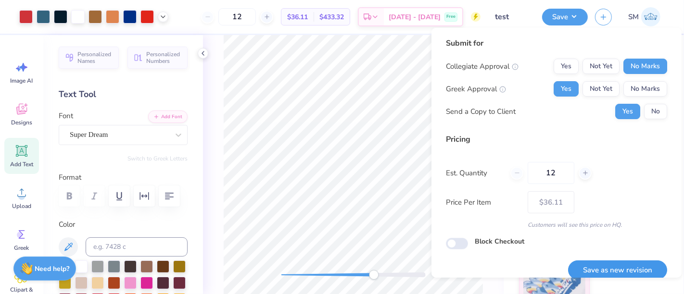 Image resolution: width=684 pixels, height=294 pixels. I want to click on strong: Need help?, so click(52, 269).